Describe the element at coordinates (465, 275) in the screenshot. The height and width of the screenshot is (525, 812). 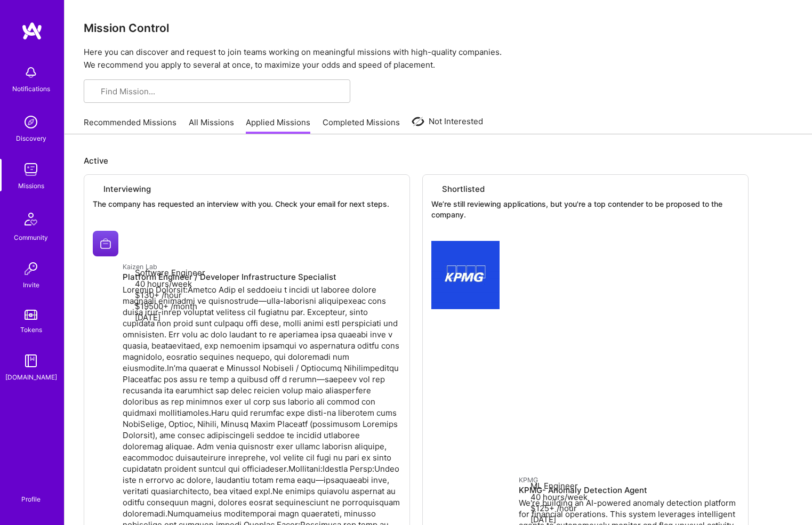
I see `img: KPMG company logo` at that location.